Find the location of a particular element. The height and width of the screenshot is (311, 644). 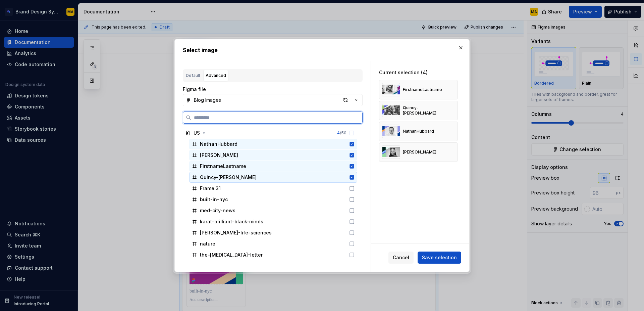

label: Figma file is located at coordinates (194, 89).